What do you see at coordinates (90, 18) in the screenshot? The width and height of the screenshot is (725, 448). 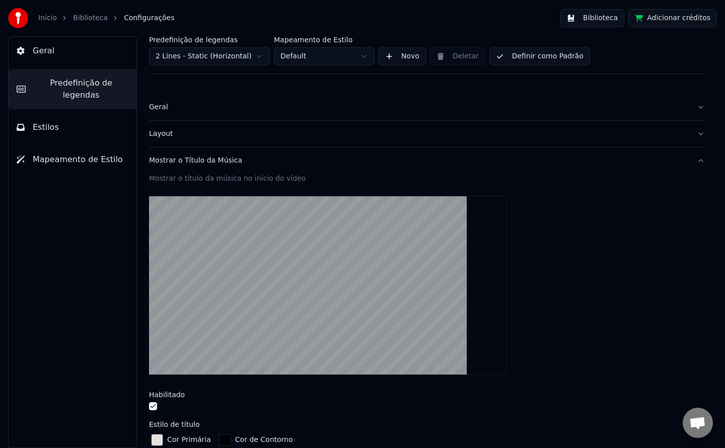 I see `a: Biblioteca` at bounding box center [90, 18].